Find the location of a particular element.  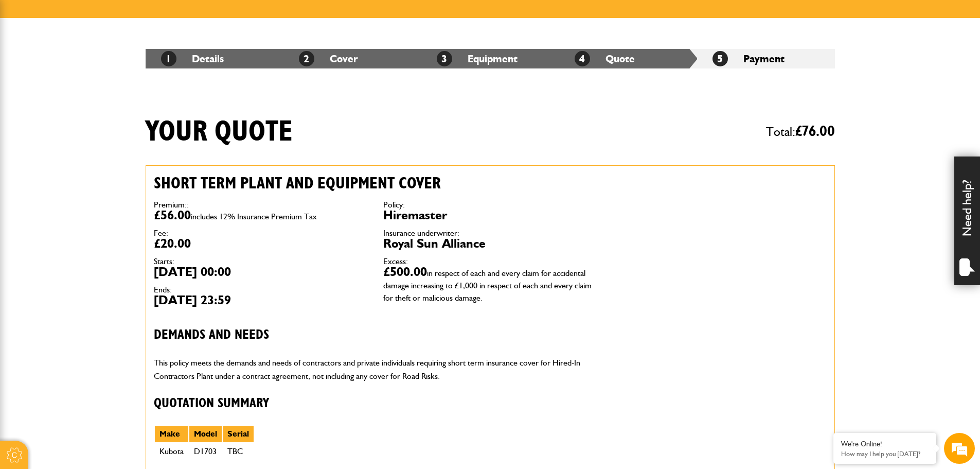

h3: Demands and needs is located at coordinates (375, 335).